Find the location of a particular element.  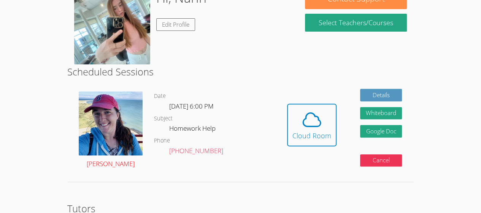

dd: Homework Help is located at coordinates (193, 129).